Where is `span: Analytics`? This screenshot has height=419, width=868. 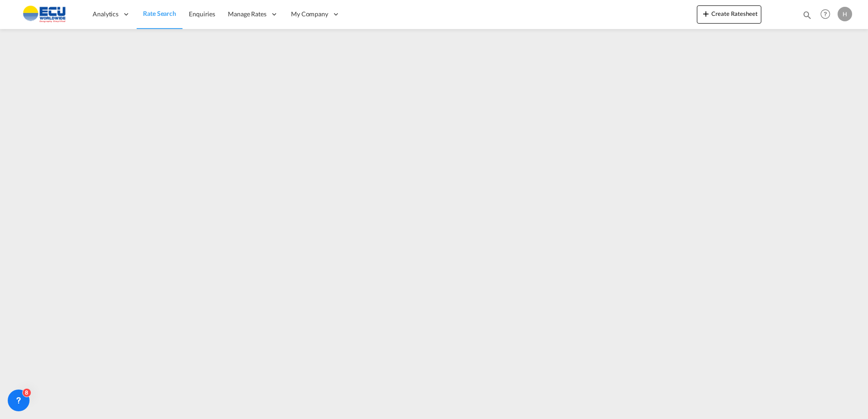
span: Analytics is located at coordinates (105, 14).